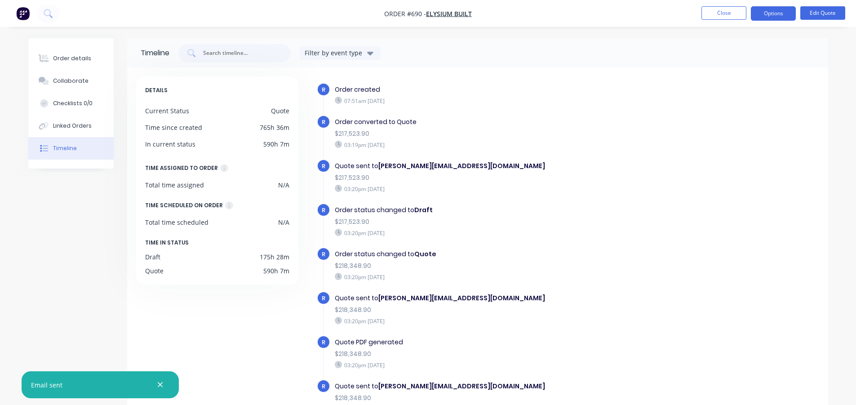 The image size is (856, 405). What do you see at coordinates (71, 148) in the screenshot?
I see `button: Timeline` at bounding box center [71, 148].